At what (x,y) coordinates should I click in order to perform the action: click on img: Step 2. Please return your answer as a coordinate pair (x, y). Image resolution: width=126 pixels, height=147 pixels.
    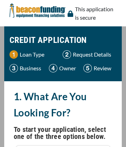
    Looking at the image, I should click on (67, 55).